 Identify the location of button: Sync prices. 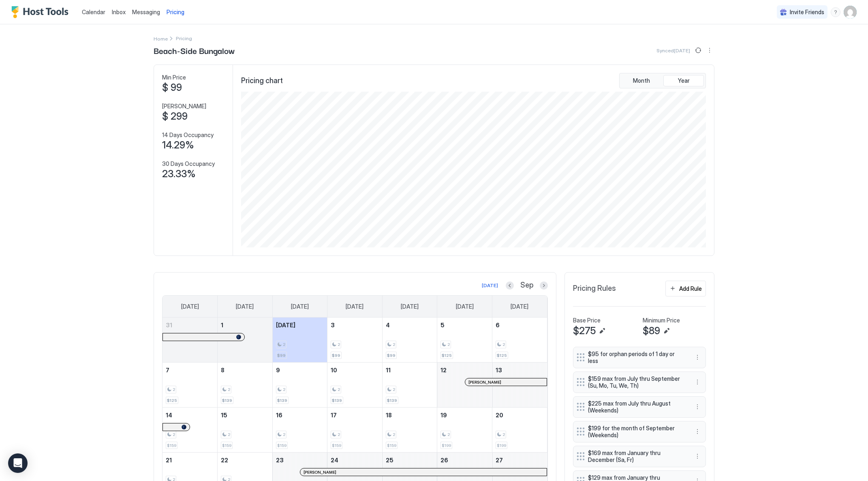
(698, 50).